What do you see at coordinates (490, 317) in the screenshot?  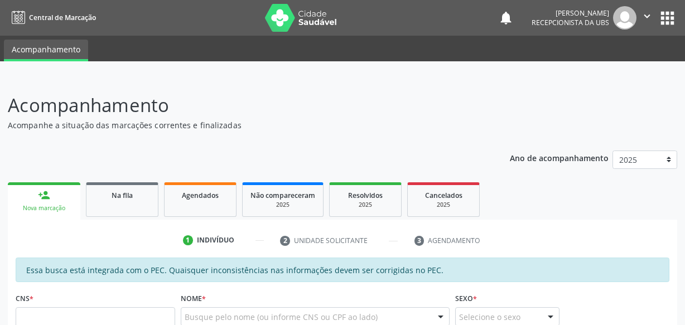 I see `span: Selecione o sexo` at bounding box center [490, 317].